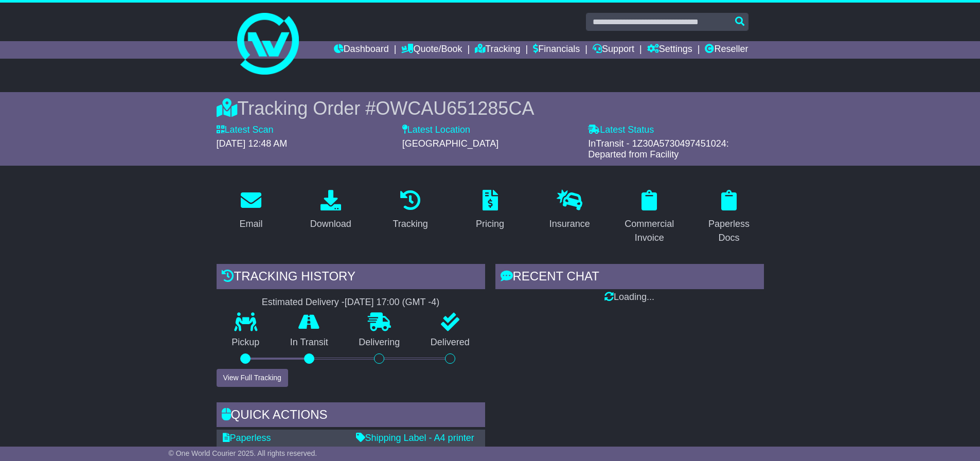  What do you see at coordinates (250, 224) in the screenshot?
I see `div: Email` at bounding box center [250, 224].